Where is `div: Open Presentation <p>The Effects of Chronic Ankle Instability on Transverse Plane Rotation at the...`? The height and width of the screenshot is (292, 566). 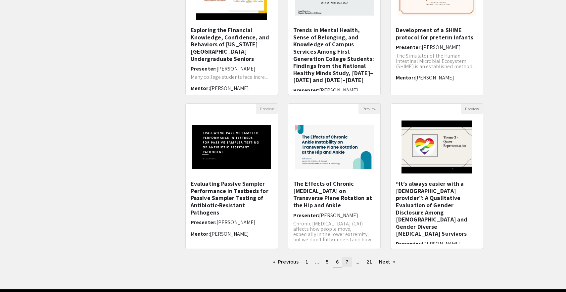
div: Open Presentation <p>The Effects of Chronic Ankle Instability on Transverse Plane Rotation at the... is located at coordinates (334, 176).